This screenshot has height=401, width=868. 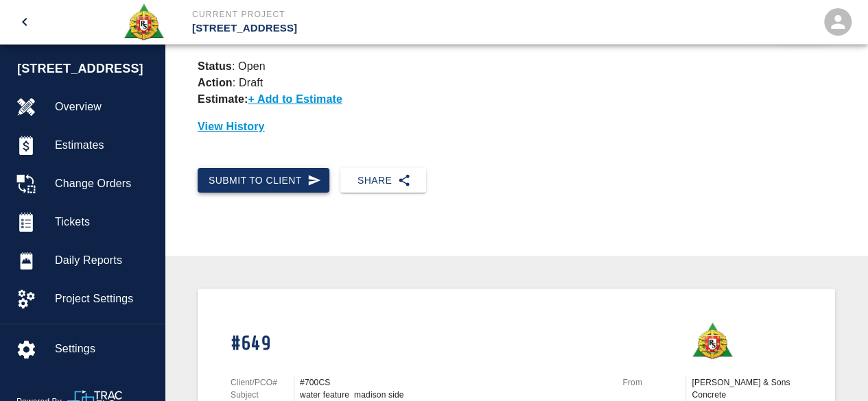 What do you see at coordinates (104, 261) in the screenshot?
I see `span: Daily Reports` at bounding box center [104, 261].